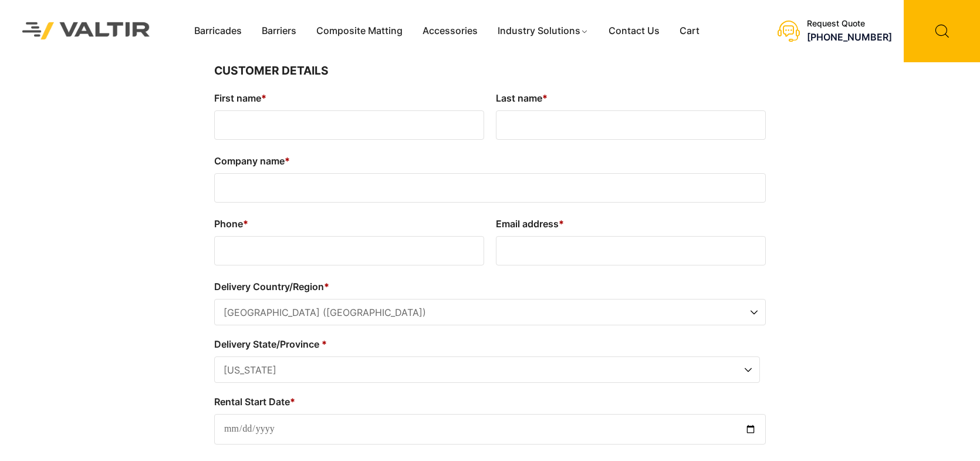  Describe the element at coordinates (490, 312) in the screenshot. I see `span: United States (US)` at that location.